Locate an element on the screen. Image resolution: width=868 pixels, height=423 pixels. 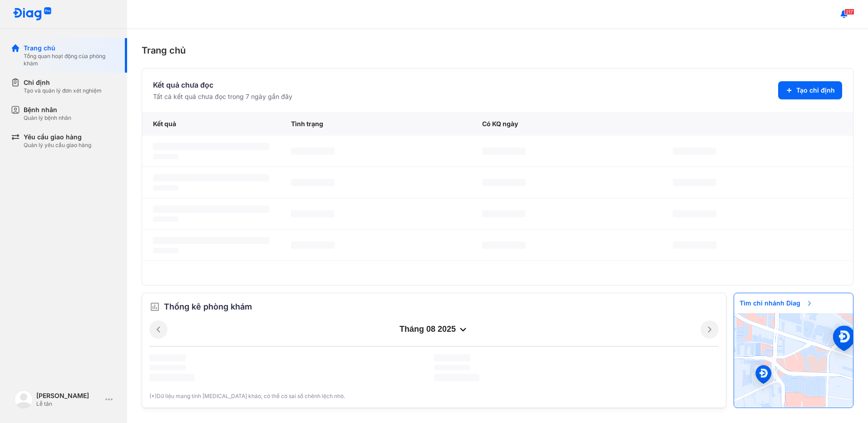
button: Tạo chỉ định is located at coordinates (810, 91).